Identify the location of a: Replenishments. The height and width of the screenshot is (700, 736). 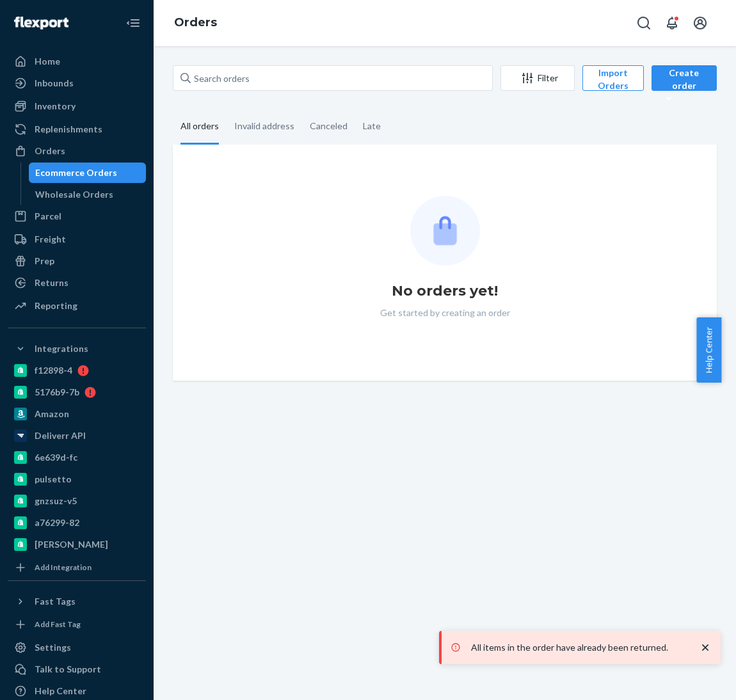
(77, 129).